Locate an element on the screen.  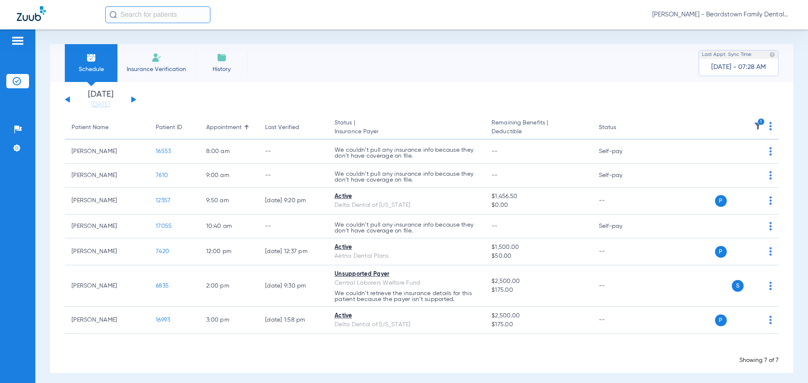
input: Search for patients is located at coordinates (158, 15).